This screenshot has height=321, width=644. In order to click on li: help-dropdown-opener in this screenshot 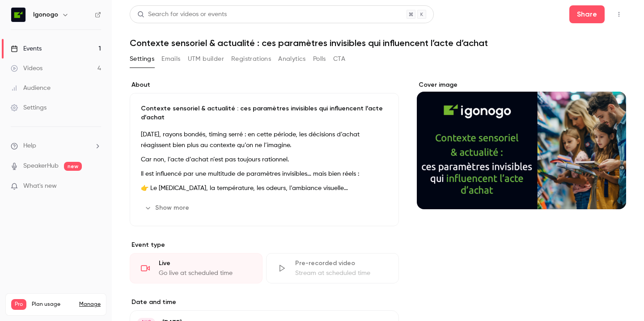, I will do `click(56, 146)`.